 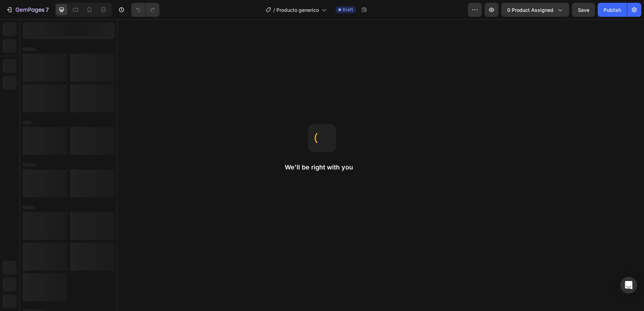 I want to click on button: Publish, so click(x=612, y=10).